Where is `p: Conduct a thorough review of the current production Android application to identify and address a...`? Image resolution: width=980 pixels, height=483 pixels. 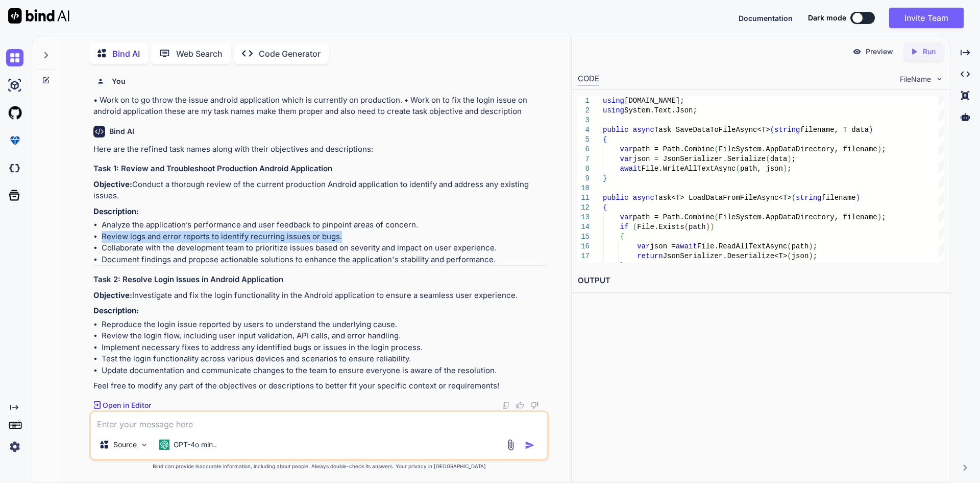
p: Conduct a thorough review of the current production Android application to identify and address a... is located at coordinates (320, 190).